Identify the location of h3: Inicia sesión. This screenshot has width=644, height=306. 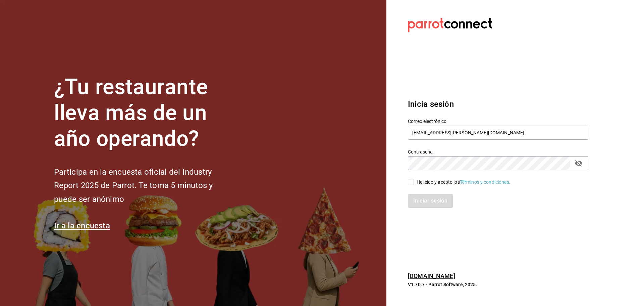
(498, 104).